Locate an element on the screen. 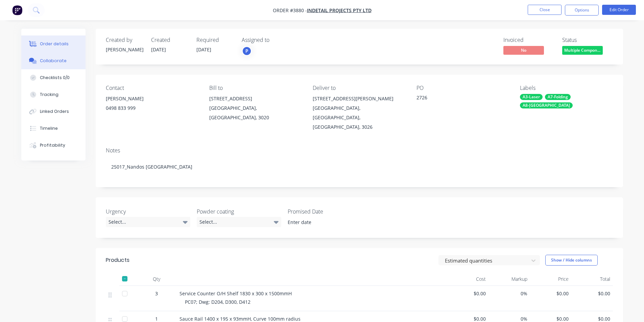 This screenshot has height=322, width=644. div: Tracking is located at coordinates (49, 95).